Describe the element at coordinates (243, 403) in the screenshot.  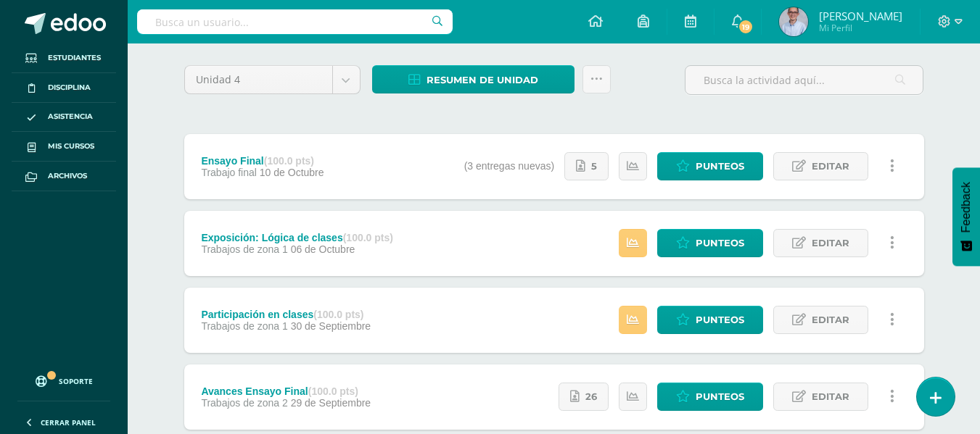
I see `span: Trabajos de zona 2` at that location.